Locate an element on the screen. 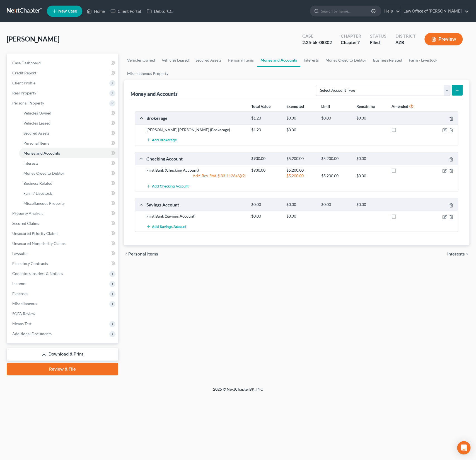  span: Vehicles Leased is located at coordinates (37, 123).